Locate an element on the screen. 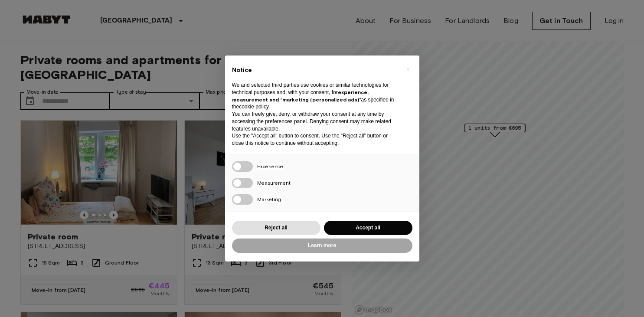 This screenshot has width=644, height=317. button: Accept all is located at coordinates (369, 228).